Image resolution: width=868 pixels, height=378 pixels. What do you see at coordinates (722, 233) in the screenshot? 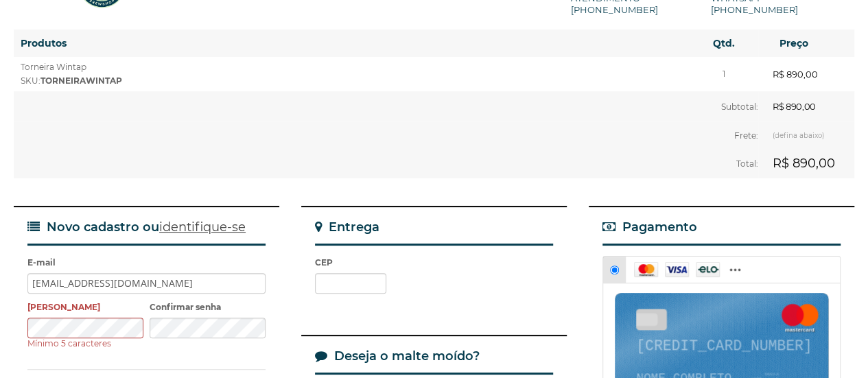
I see `legend: Pagamento` at bounding box center [722, 233].